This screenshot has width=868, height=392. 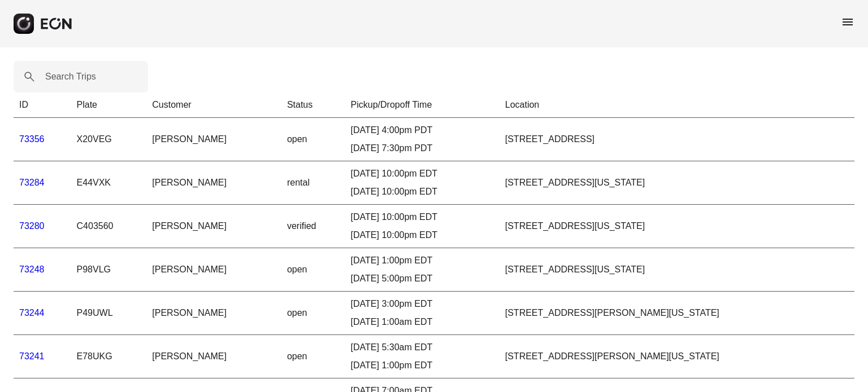 What do you see at coordinates (109, 270) in the screenshot?
I see `td: P98VLG` at bounding box center [109, 270].